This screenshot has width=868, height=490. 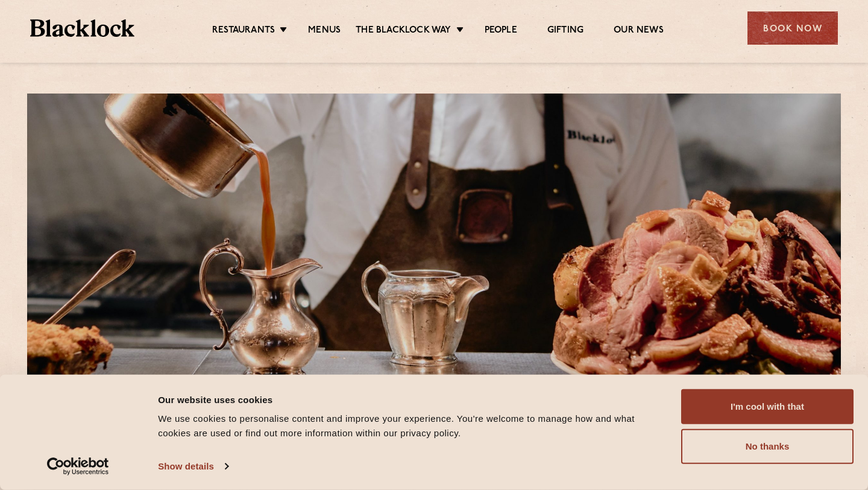 What do you see at coordinates (78, 467) in the screenshot?
I see `a: Usercentrics Cookiebot - opens in a new window` at bounding box center [78, 467].